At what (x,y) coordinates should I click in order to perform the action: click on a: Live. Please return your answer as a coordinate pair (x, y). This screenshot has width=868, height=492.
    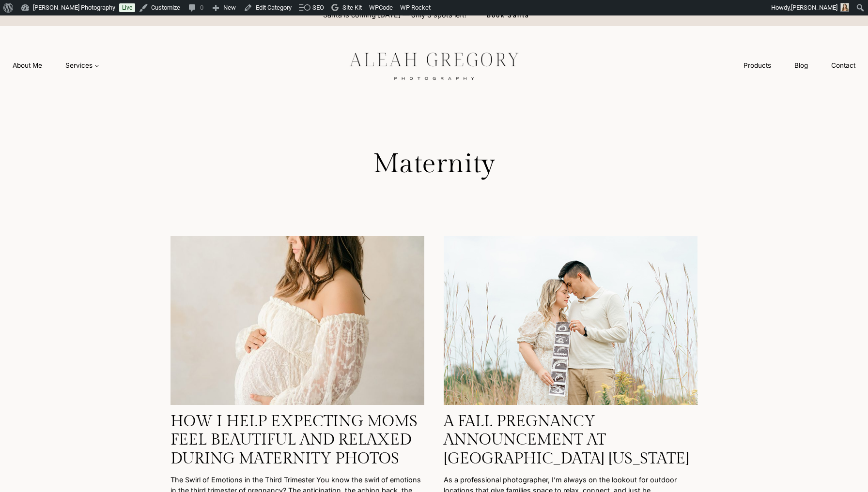
    Looking at the image, I should click on (127, 8).